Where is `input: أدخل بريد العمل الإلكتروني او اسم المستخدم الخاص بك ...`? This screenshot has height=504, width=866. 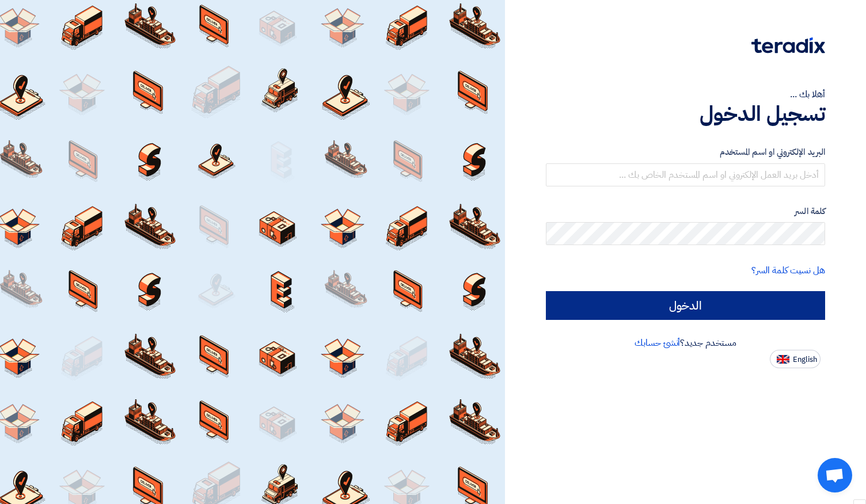
input: أدخل بريد العمل الإلكتروني او اسم المستخدم الخاص بك ... is located at coordinates (685, 175).